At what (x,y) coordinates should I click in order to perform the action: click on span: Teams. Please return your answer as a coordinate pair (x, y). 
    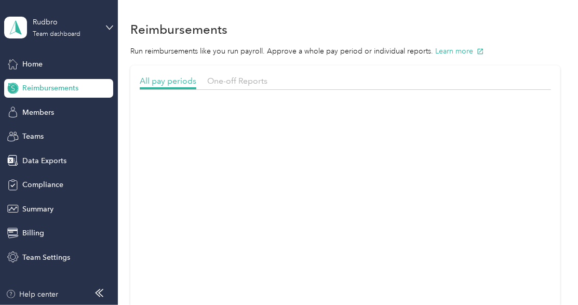
    Looking at the image, I should click on (33, 136).